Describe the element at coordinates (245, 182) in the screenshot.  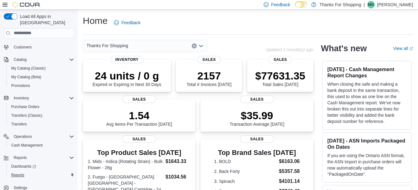
I see `dt: 3. Spinach` at that location.